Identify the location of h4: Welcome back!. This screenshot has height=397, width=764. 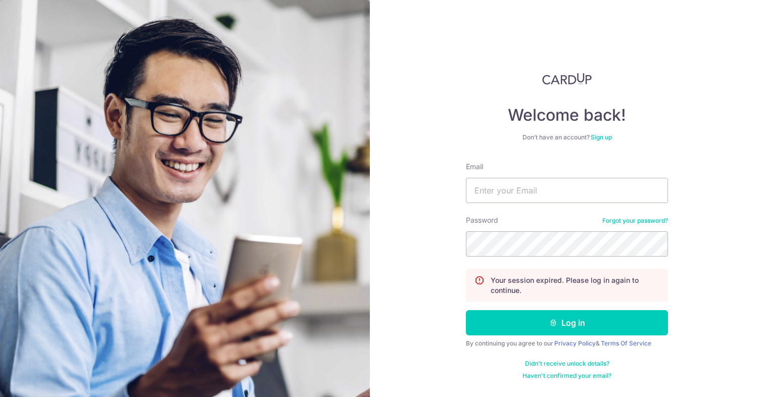
(567, 115).